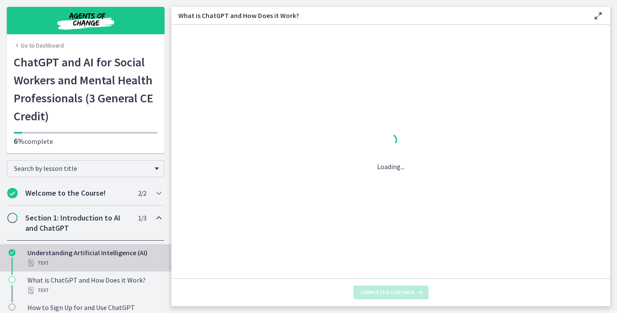 The width and height of the screenshot is (617, 313). Describe the element at coordinates (86, 169) in the screenshot. I see `div: Search by lesson title` at that location.